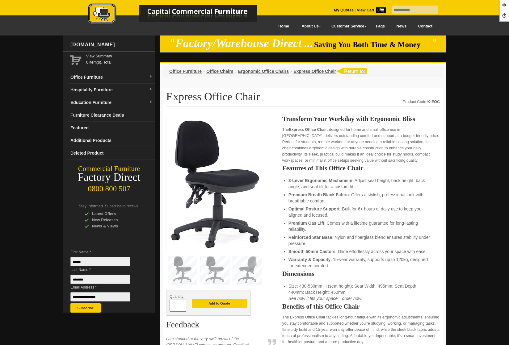 Image resolution: width=509 pixels, height=345 pixels. What do you see at coordinates (311, 238) in the screenshot?
I see `strong: Reinforced Star Base` at bounding box center [311, 238].